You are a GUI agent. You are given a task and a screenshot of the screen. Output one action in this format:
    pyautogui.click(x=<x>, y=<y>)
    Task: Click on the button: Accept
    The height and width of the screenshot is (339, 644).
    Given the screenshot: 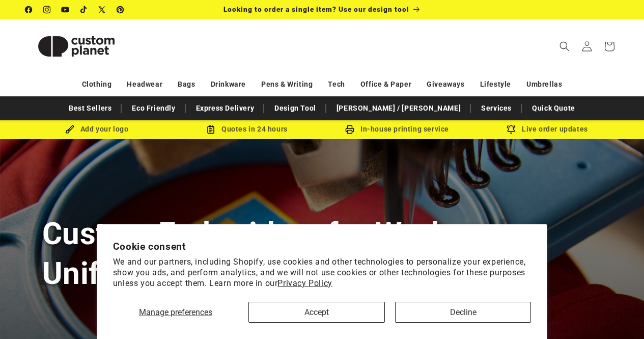 What is the action you would take?
    pyautogui.click(x=316, y=312)
    